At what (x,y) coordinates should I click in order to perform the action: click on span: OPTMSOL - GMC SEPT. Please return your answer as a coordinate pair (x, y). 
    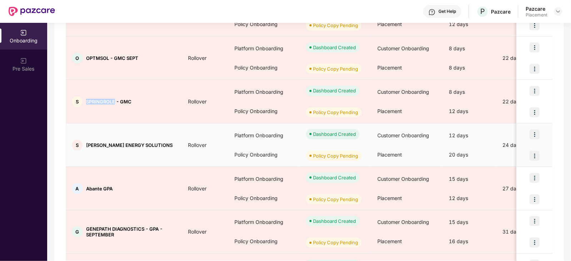
    Looking at the image, I should click on (112, 58).